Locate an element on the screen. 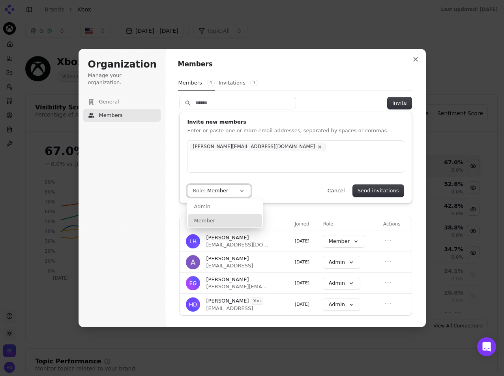 The height and width of the screenshot is (376, 504). p: Enter or paste one or more email addresses, separated by spaces or commas. is located at coordinates (296, 131).